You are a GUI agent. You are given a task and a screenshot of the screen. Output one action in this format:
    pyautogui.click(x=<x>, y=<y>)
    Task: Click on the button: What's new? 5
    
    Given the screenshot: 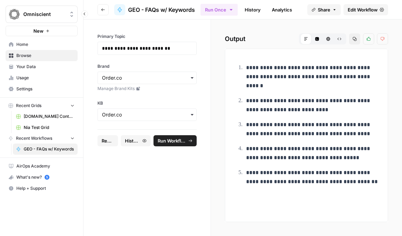 What is the action you would take?
    pyautogui.click(x=41, y=177)
    